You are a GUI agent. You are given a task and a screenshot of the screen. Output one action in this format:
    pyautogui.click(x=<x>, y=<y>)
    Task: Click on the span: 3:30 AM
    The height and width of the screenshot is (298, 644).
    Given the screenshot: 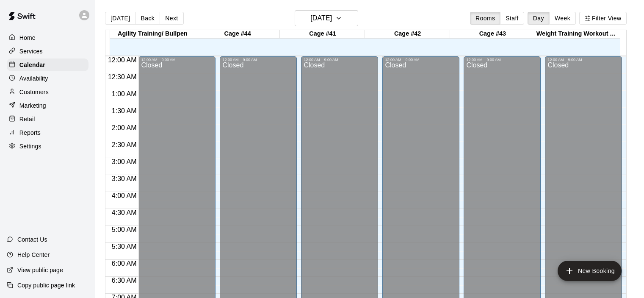 What is the action you would take?
    pyautogui.click(x=124, y=179)
    